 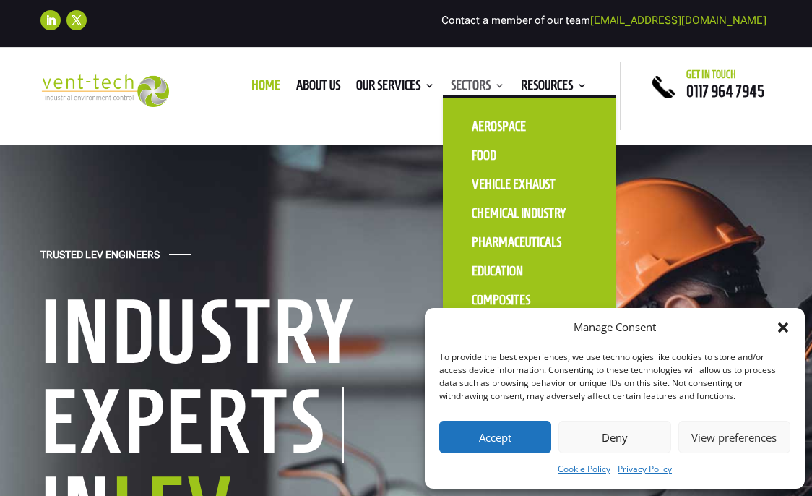 I want to click on span: 0117 964 7945, so click(x=725, y=91).